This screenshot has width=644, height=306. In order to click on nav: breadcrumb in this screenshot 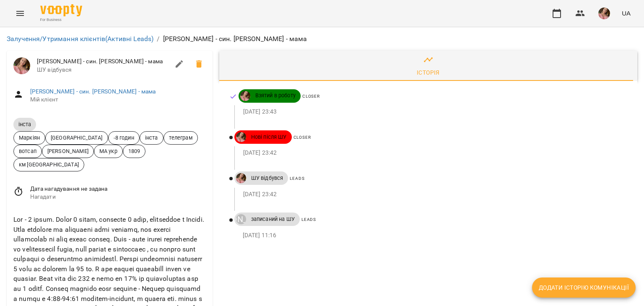, I will do `click(322, 39)`.